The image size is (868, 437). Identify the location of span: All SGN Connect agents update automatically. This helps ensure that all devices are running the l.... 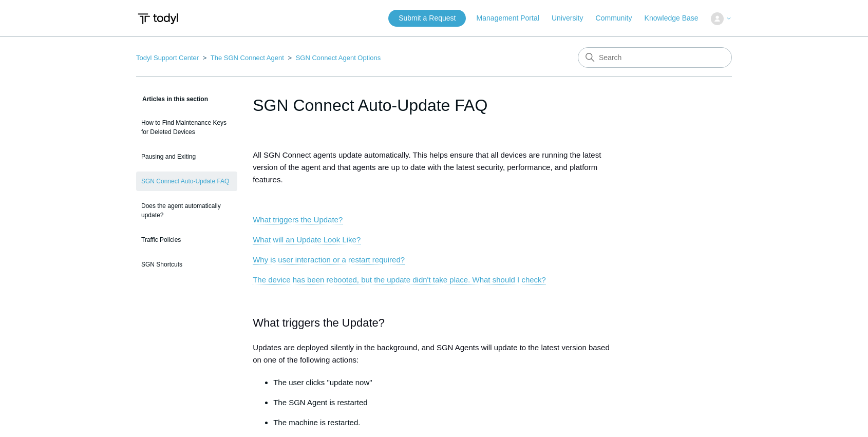
(427, 167).